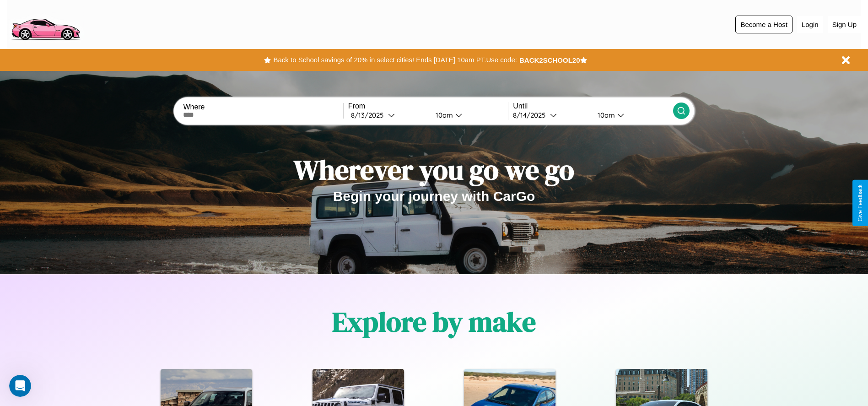 This screenshot has height=406, width=868. What do you see at coordinates (764, 24) in the screenshot?
I see `button: Become a Host` at bounding box center [764, 24].